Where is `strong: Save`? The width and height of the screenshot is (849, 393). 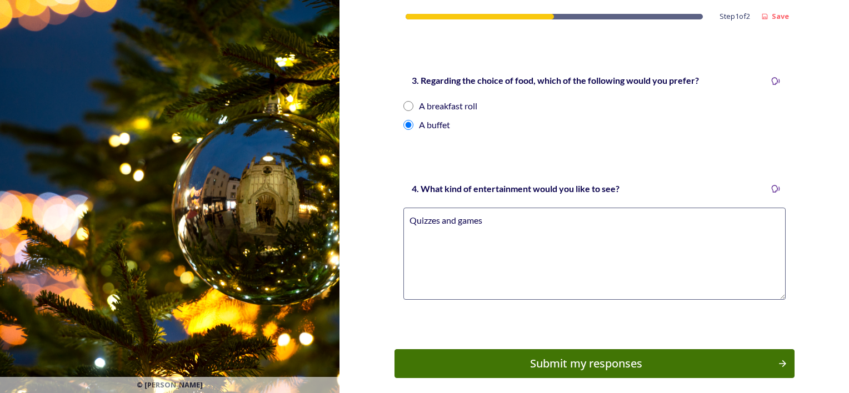 strong: Save is located at coordinates (780, 16).